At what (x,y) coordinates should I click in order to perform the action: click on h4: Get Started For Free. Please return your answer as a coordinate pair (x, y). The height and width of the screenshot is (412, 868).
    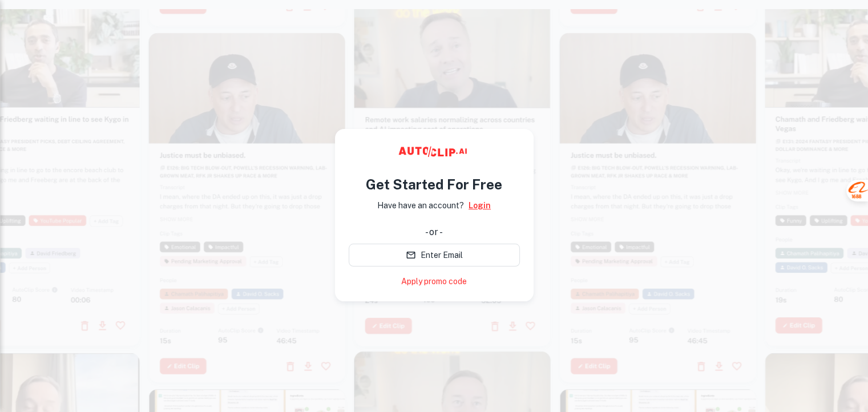
    Looking at the image, I should click on (434, 184).